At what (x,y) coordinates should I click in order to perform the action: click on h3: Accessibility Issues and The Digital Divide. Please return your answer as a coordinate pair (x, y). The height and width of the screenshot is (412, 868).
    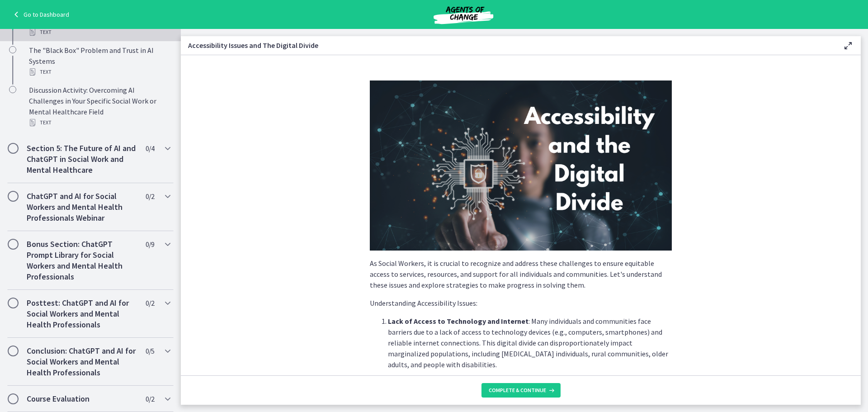
    Looking at the image, I should click on (509, 45).